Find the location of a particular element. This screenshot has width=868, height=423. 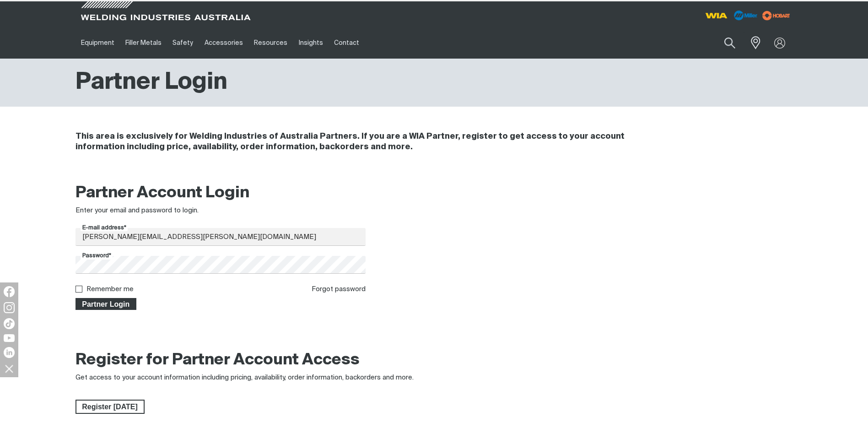

img: YouTube is located at coordinates (9, 338).